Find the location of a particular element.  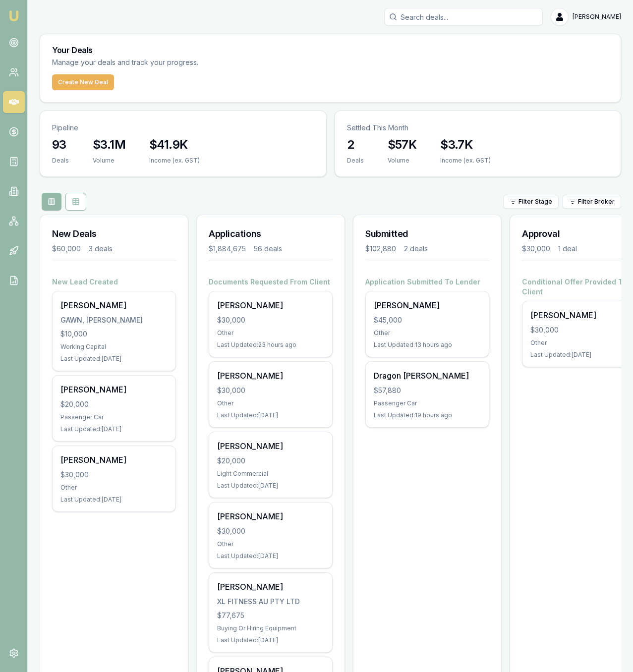

h3: Applications is located at coordinates (270, 233).